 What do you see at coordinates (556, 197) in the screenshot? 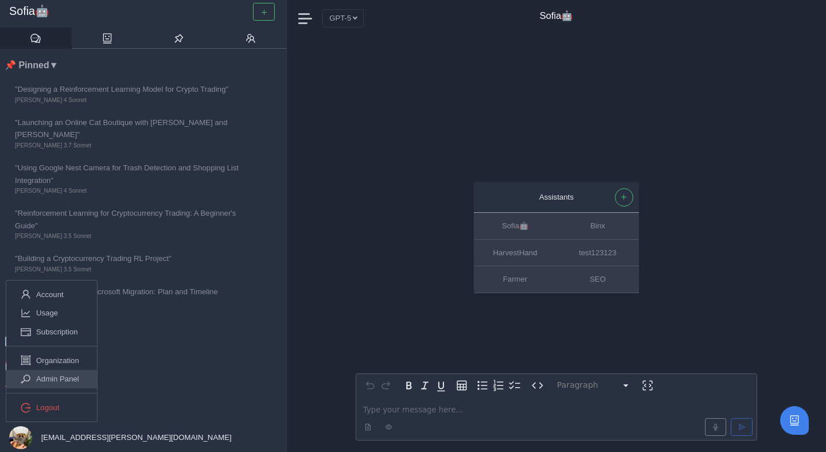
I see `div: Assistants` at bounding box center [556, 197].